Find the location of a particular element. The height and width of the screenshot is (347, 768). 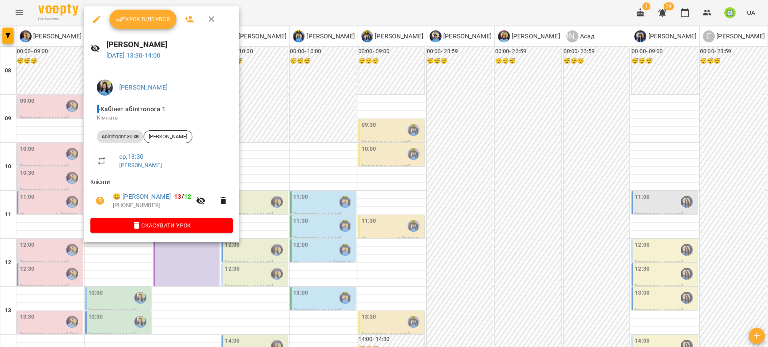

button: Візит ще не сплачено. Додати оплату? is located at coordinates (100, 201).